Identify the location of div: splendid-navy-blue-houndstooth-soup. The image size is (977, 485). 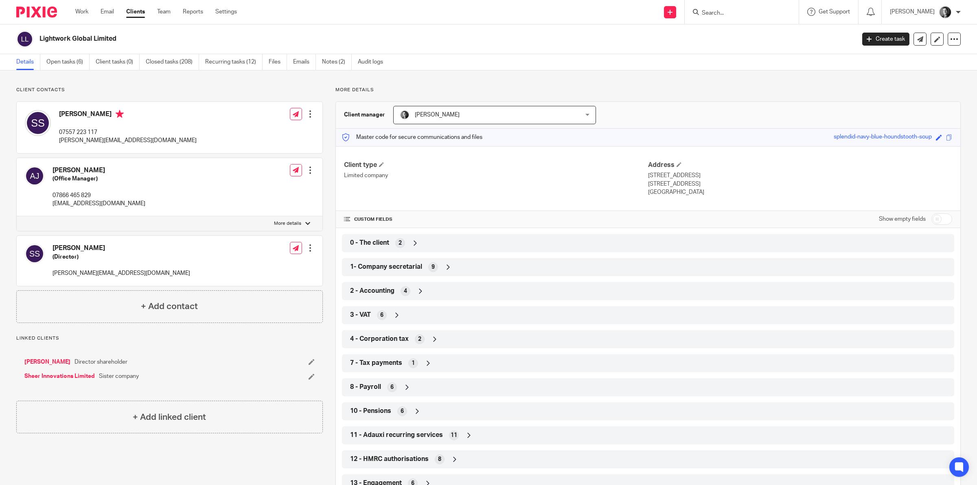
(883, 137).